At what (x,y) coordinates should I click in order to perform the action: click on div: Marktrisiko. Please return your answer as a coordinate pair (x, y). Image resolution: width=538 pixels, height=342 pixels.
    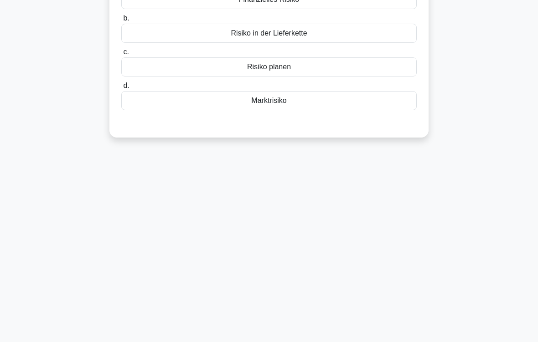
    Looking at the image, I should click on (269, 101).